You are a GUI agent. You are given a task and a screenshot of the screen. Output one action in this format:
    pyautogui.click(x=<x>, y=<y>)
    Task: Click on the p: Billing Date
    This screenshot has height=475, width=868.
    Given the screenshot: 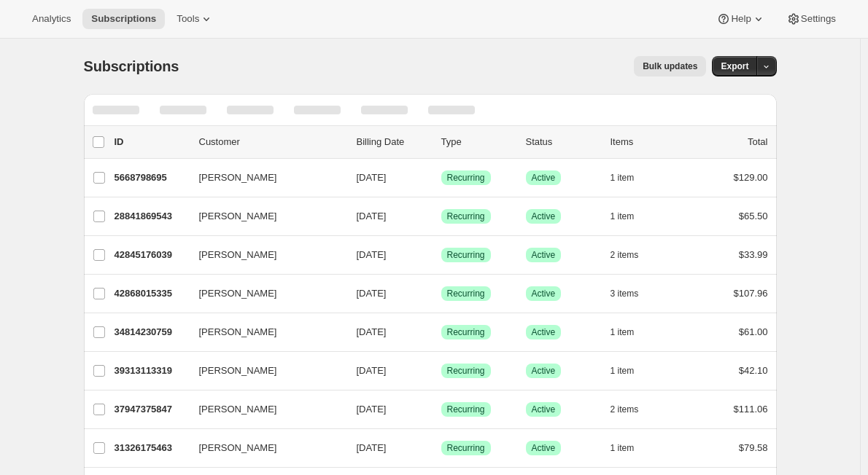 What is the action you would take?
    pyautogui.click(x=393, y=142)
    